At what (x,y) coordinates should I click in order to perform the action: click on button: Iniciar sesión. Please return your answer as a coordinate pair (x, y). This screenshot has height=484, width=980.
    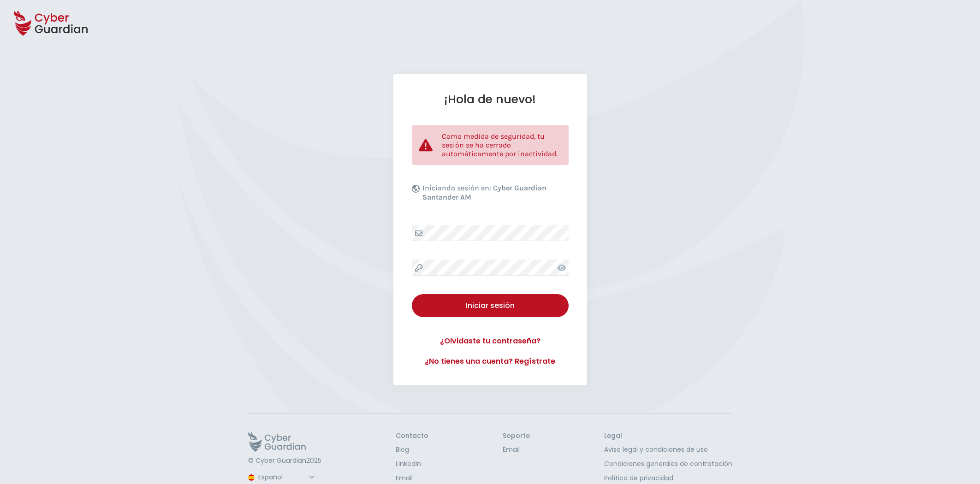
    Looking at the image, I should click on (490, 306).